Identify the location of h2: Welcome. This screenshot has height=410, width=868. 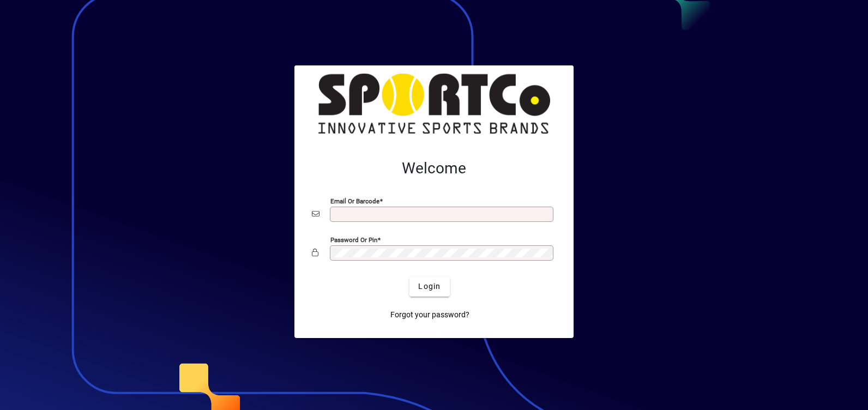
(434, 169).